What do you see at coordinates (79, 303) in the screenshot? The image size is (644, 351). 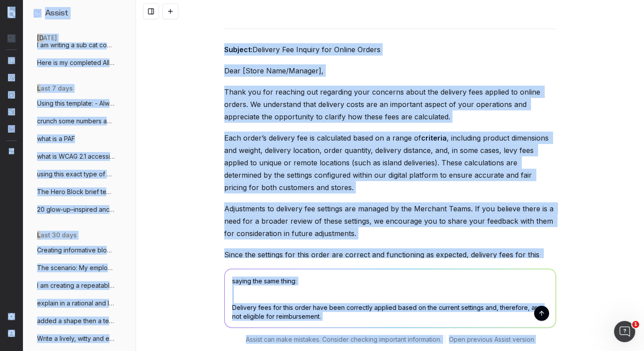 I see `button: explain in a rational and logical manner` at bounding box center [79, 303].